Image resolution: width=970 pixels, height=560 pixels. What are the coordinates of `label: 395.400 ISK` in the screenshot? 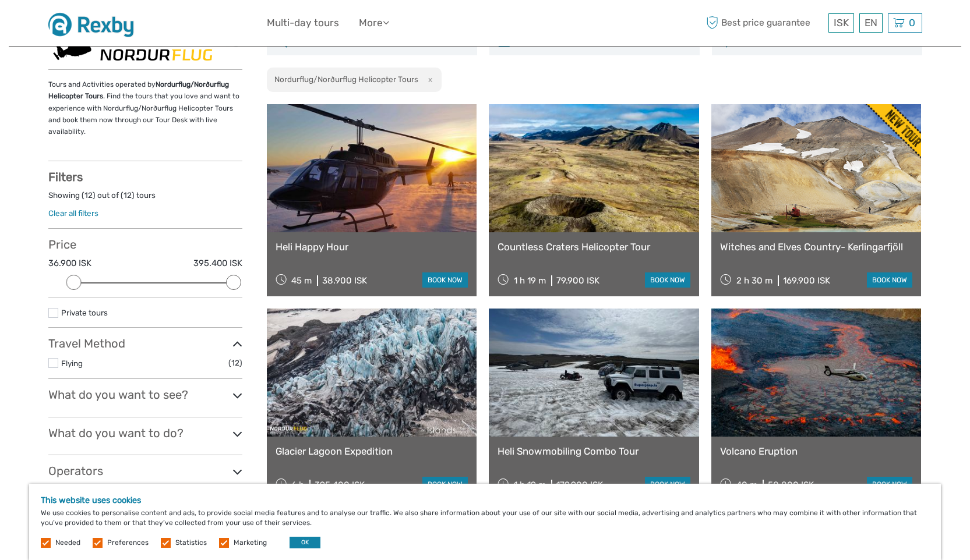 It's located at (218, 263).